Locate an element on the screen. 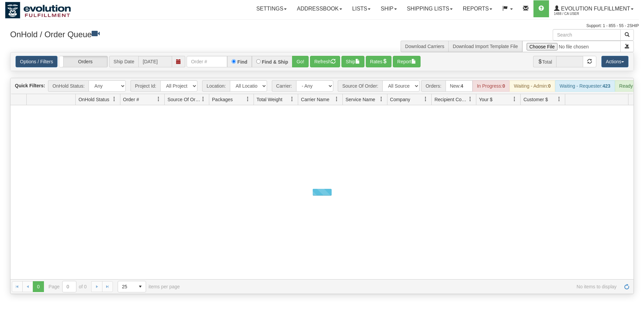 This screenshot has width=644, height=311. a: Refresh is located at coordinates (626, 286).